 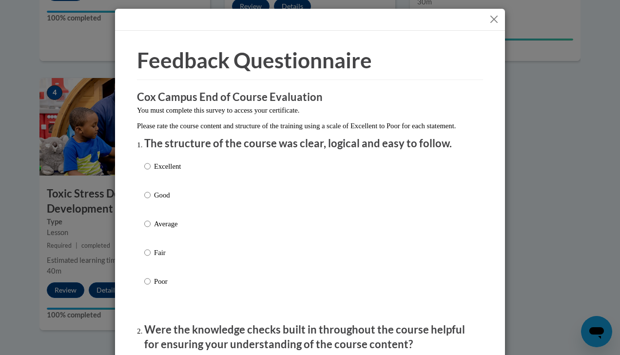 I want to click on p: Were the knowledge checks built in throughout the course helpful for ensuring your understanding ..., so click(x=310, y=337).